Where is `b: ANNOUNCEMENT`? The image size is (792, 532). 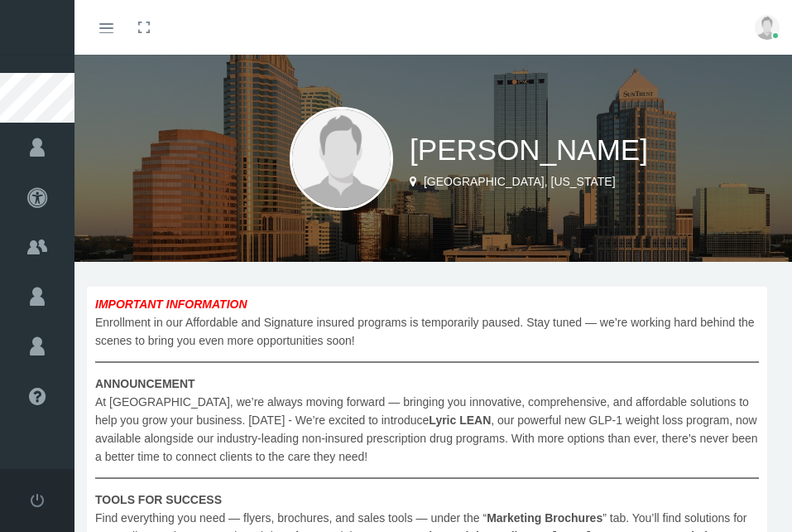 b: ANNOUNCEMENT is located at coordinates (145, 383).